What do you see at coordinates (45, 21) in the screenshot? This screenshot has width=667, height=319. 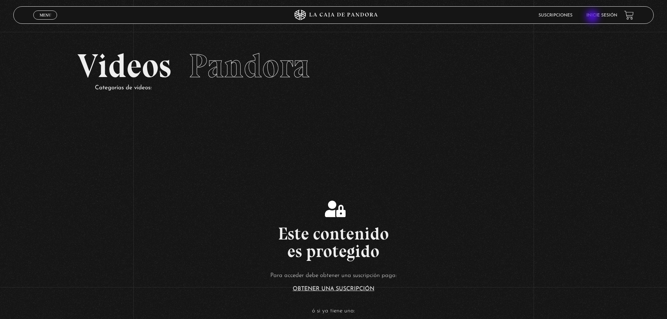 I see `span: Cerrar` at bounding box center [45, 21].